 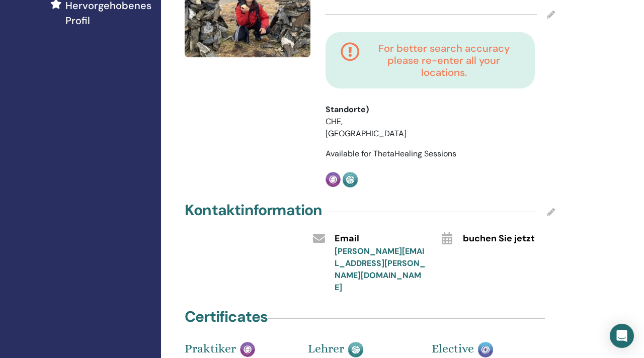 I want to click on h4: Certificates, so click(x=226, y=317).